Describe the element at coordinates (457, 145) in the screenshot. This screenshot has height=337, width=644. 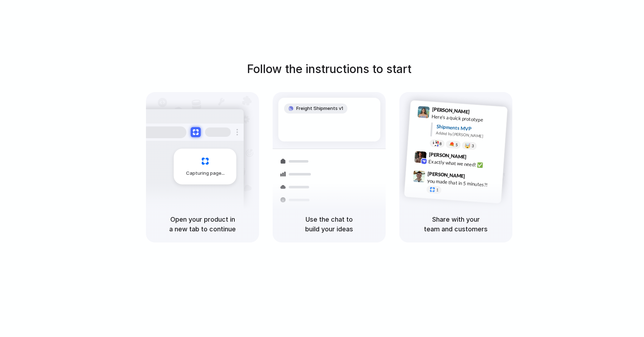
I see `span: 5` at that location.